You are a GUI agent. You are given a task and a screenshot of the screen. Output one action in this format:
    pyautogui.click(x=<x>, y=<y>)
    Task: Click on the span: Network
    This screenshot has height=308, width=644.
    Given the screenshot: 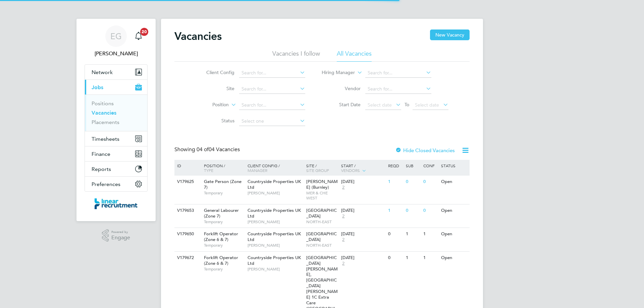 What is the action you would take?
    pyautogui.click(x=102, y=72)
    